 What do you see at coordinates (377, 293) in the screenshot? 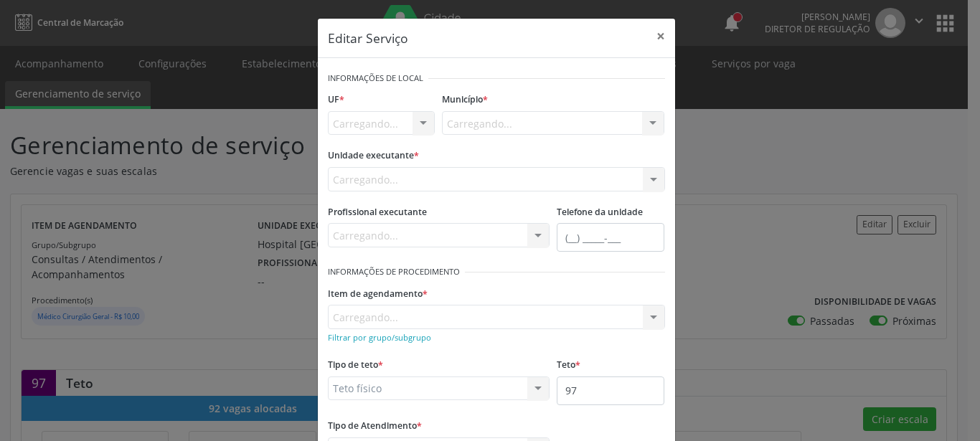
I see `label: Item de agendamento` at bounding box center [377, 293].